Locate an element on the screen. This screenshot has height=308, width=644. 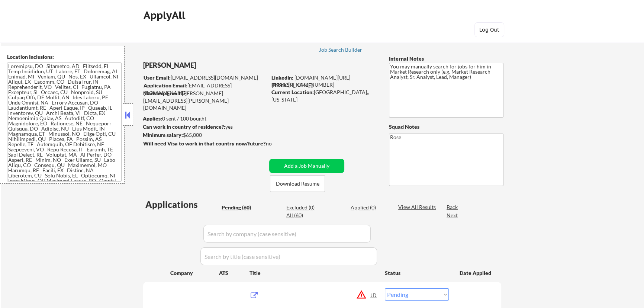
div: Pending (60) is located at coordinates (241, 208).